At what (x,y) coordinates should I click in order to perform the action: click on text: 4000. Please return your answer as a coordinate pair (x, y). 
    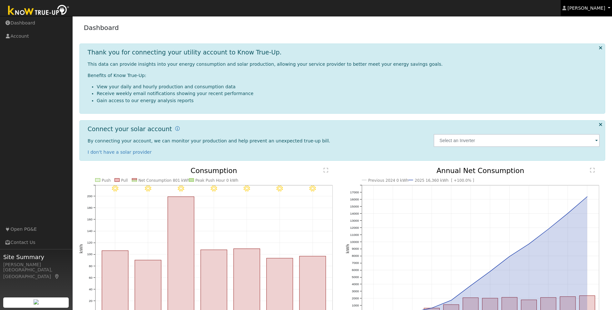
    Looking at the image, I should click on (355, 284).